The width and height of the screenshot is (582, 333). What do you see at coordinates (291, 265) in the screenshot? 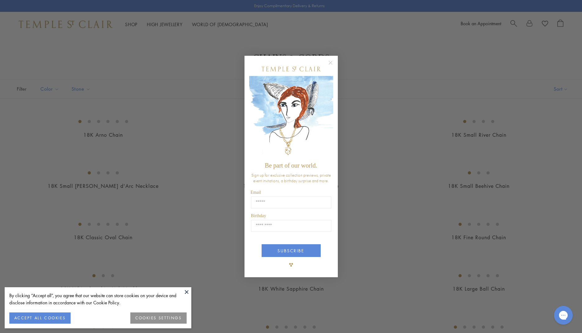
I see `img: TSC` at bounding box center [291, 265].